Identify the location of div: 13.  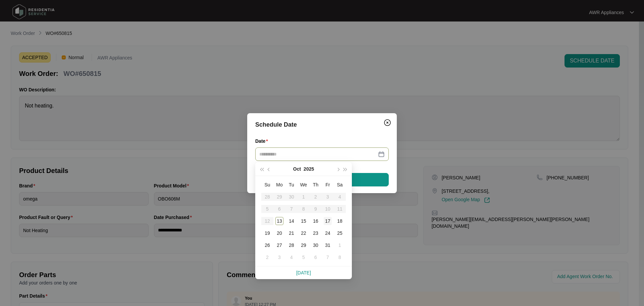
(279, 221).